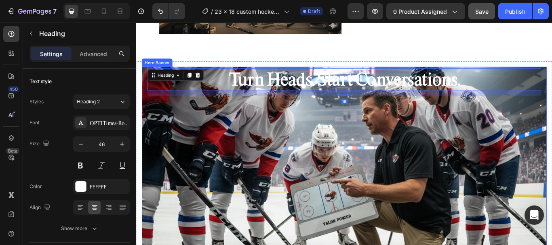  What do you see at coordinates (31, 11) in the screenshot?
I see `button: 7` at bounding box center [31, 11].